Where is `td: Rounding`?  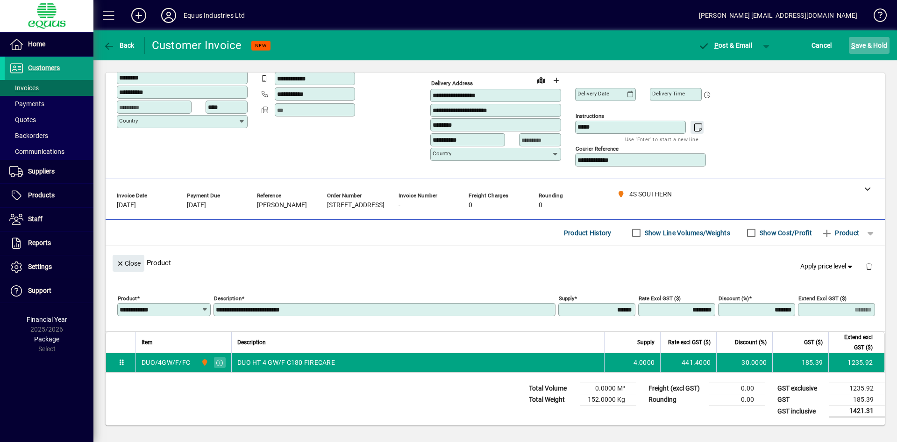
td: Rounding is located at coordinates (677, 399).